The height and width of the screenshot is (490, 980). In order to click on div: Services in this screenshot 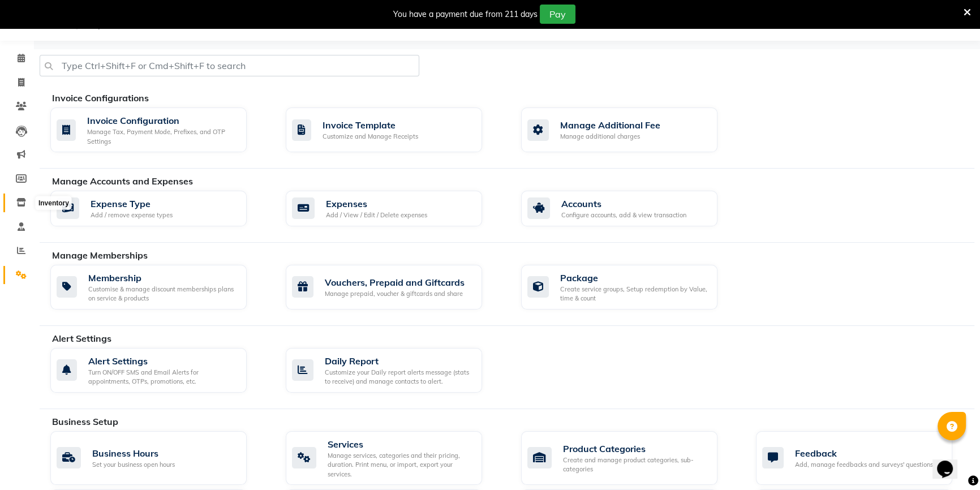, I will do `click(400, 444)`.